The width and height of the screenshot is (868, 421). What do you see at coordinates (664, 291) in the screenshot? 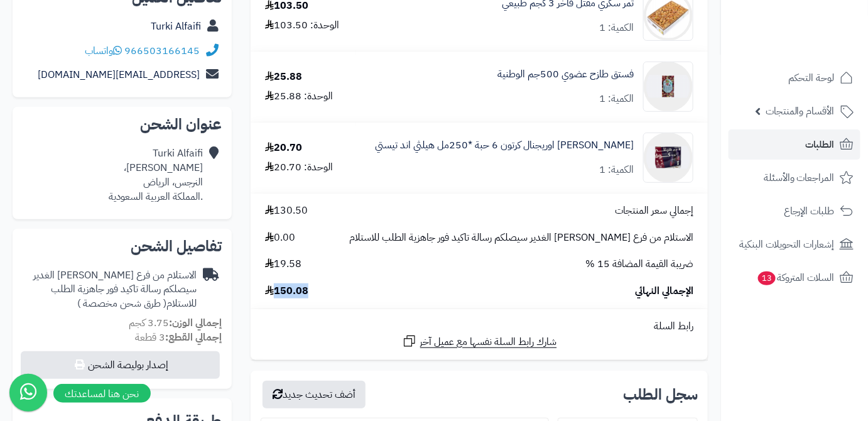
I see `span: الإجمالي النهائي` at bounding box center [664, 291].